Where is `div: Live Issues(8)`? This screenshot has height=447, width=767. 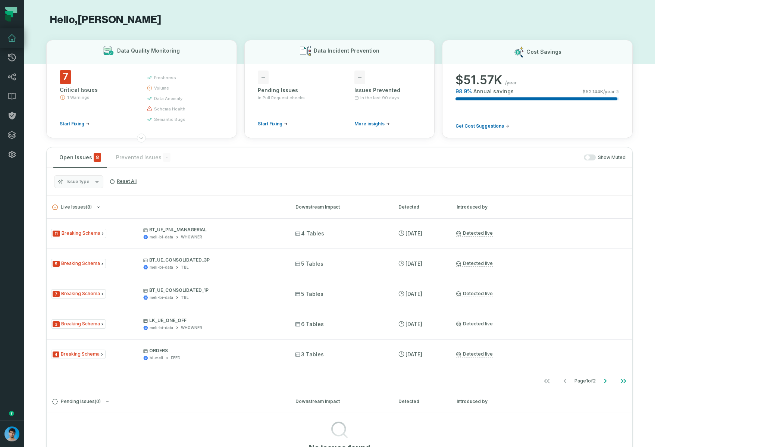
div: Live Issues(8) is located at coordinates (339, 304).